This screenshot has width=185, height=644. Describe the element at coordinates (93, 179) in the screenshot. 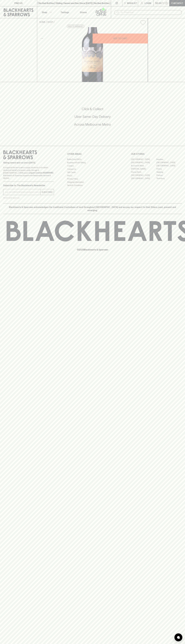

I see `a: Privacy Policy` at that location.